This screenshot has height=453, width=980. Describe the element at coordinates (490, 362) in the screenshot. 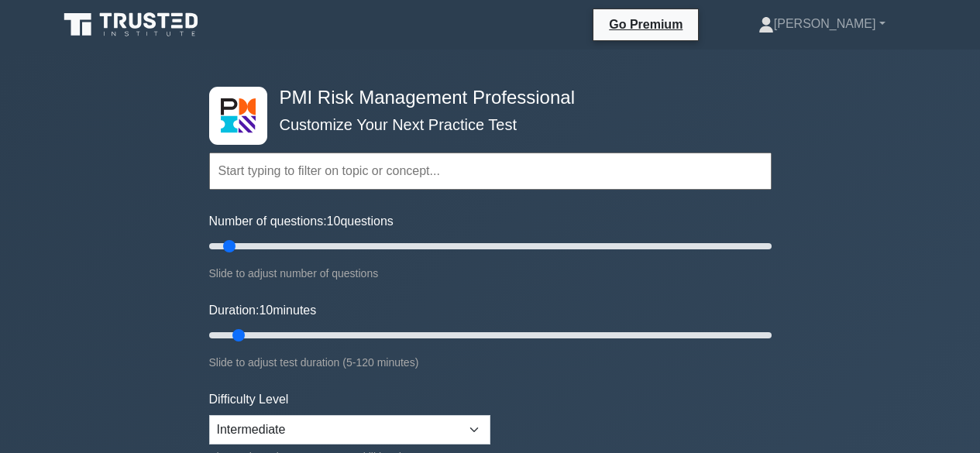

I see `div: Slide to adjust test duration (5-120 minutes)` at that location.